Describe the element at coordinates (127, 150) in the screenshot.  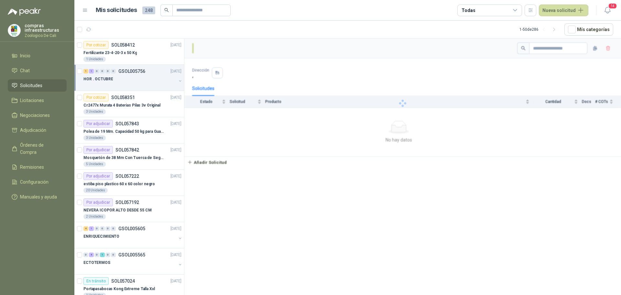
I see `p: SOL057842` at that location.